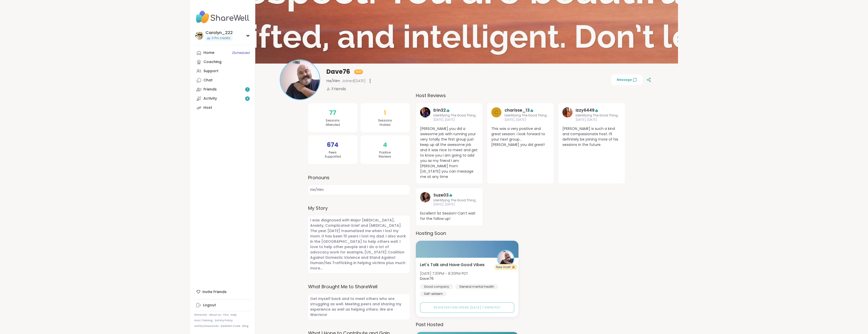 The image size is (868, 334). I want to click on div: Activity, so click(210, 99).